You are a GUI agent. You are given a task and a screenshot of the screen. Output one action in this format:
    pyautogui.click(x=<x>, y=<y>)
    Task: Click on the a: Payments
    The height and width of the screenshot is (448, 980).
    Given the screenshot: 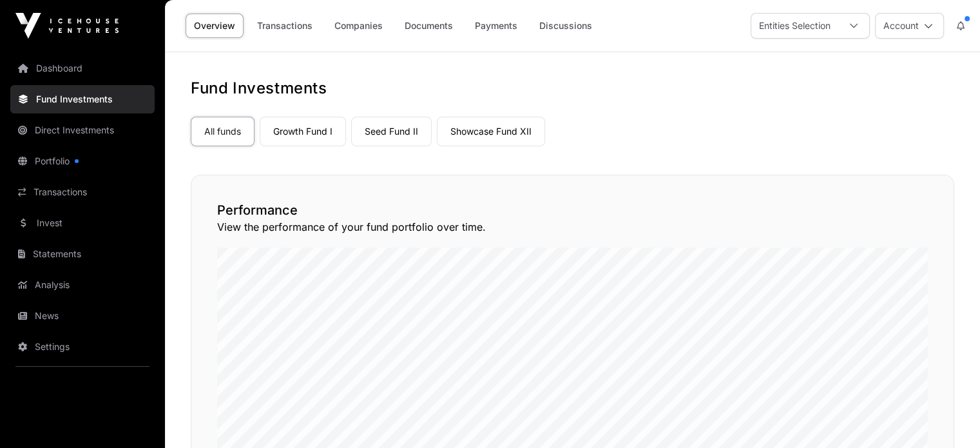 What is the action you would take?
    pyautogui.click(x=496, y=26)
    